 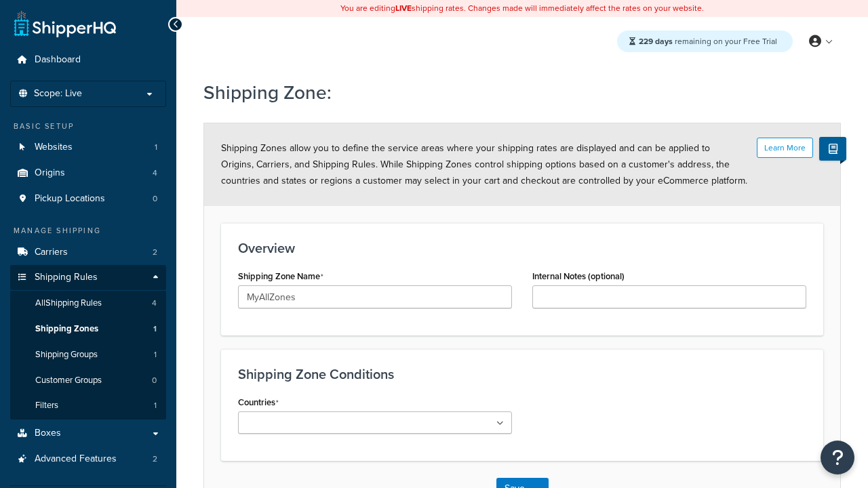 What do you see at coordinates (656, 41) in the screenshot?
I see `strong: 229 days` at bounding box center [656, 41].